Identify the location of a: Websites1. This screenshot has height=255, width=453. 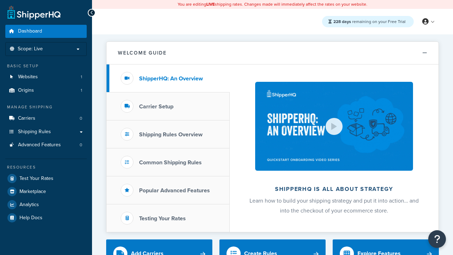
(46, 77).